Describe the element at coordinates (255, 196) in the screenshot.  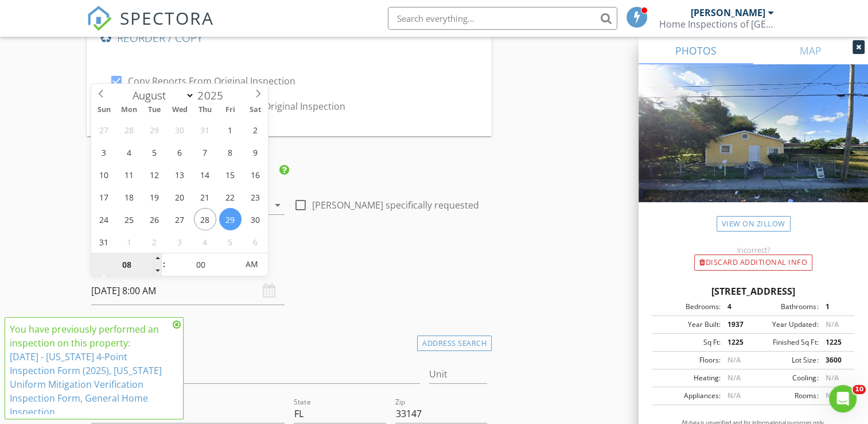
I see `span: August 23, 2025` at that location.